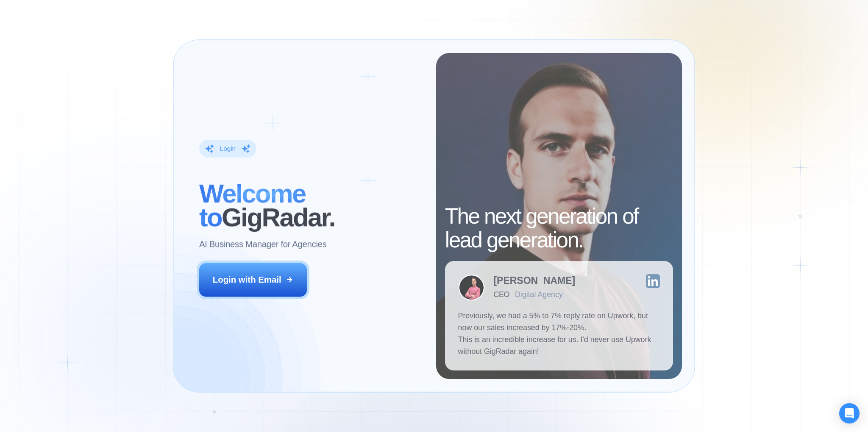 The image size is (868, 432). What do you see at coordinates (263, 244) in the screenshot?
I see `p: AI Business Manager for Agencies` at bounding box center [263, 244].